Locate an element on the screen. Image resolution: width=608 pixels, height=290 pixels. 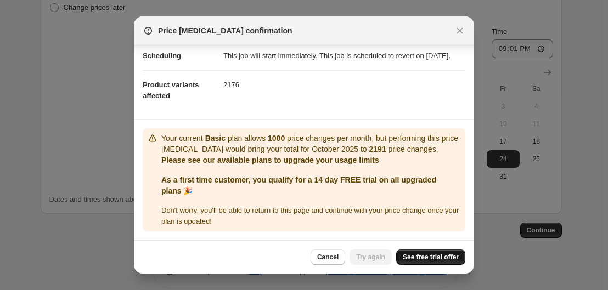
span: See free trial offer is located at coordinates (431, 258).